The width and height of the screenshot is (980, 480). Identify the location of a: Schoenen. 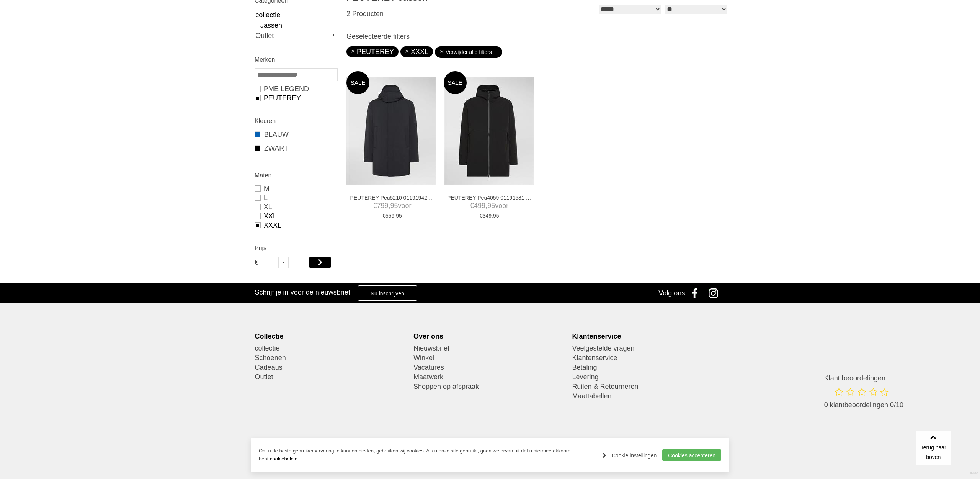
(332, 358).